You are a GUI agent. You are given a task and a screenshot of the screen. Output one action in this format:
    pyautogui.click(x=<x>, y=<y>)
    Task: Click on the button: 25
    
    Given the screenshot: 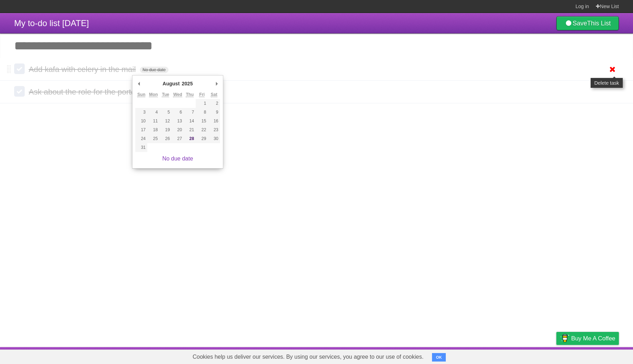 What is the action you would take?
    pyautogui.click(x=154, y=139)
    